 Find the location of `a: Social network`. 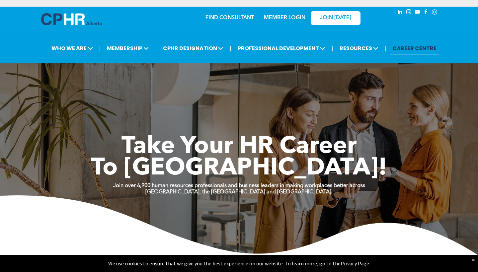

a: Social network is located at coordinates (435, 13).